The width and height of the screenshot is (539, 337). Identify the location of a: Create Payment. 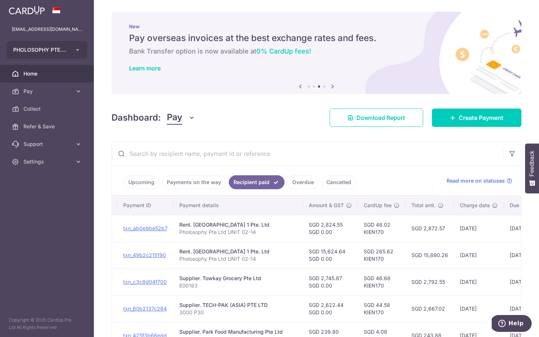
(476, 118).